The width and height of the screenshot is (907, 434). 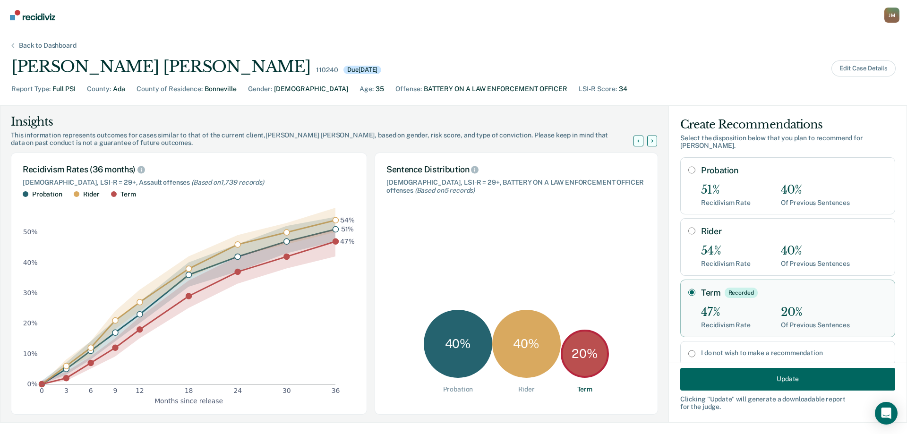 What do you see at coordinates (189, 401) in the screenshot?
I see `text: Months since release` at bounding box center [189, 401].